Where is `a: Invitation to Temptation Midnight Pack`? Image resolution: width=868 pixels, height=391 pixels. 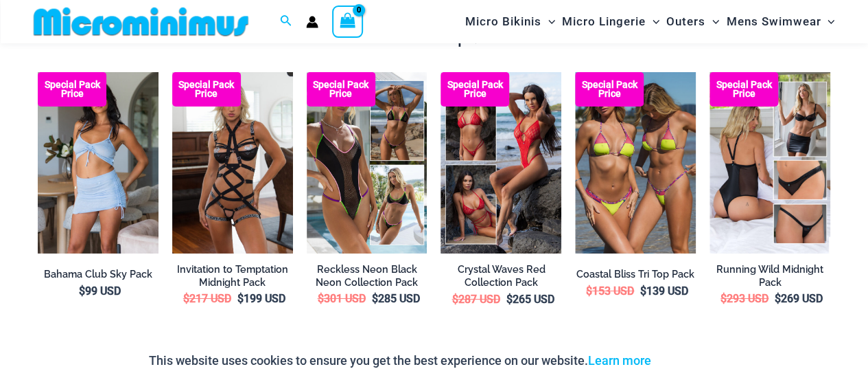
a: Invitation to Temptation Midnight Pack is located at coordinates (232, 275).